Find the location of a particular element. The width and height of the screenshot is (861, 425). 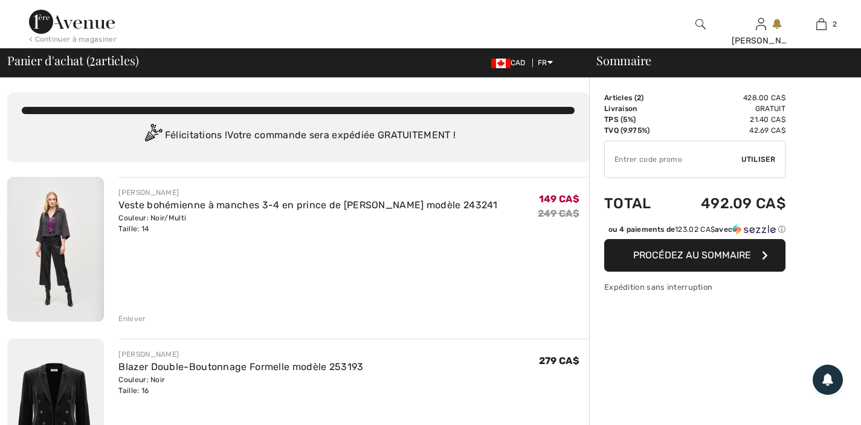

input: Code promo is located at coordinates (673, 159).